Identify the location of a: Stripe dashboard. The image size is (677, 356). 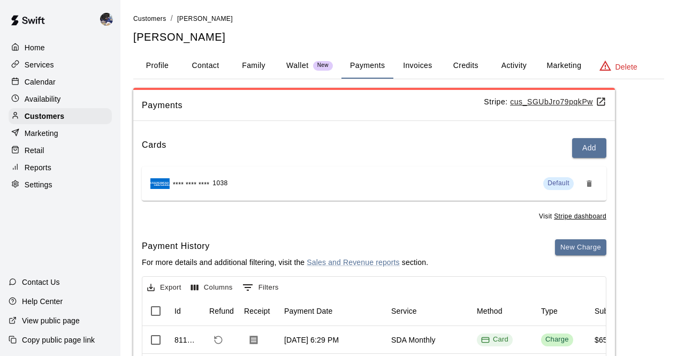
(580, 216).